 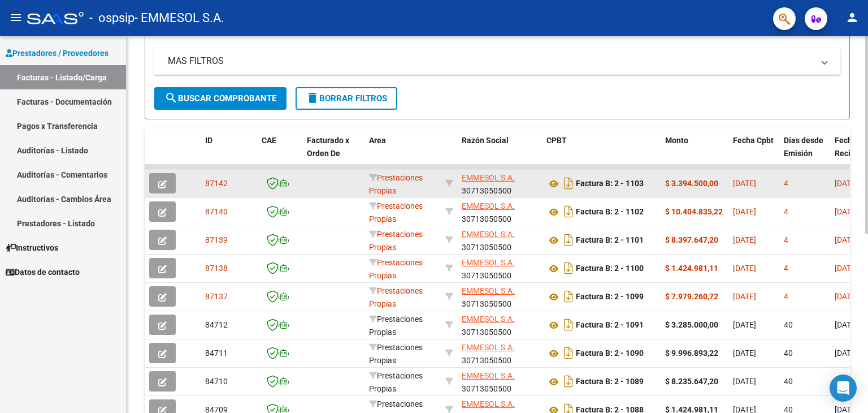 What do you see at coordinates (217, 296) in the screenshot?
I see `span: 87137` at bounding box center [217, 296].